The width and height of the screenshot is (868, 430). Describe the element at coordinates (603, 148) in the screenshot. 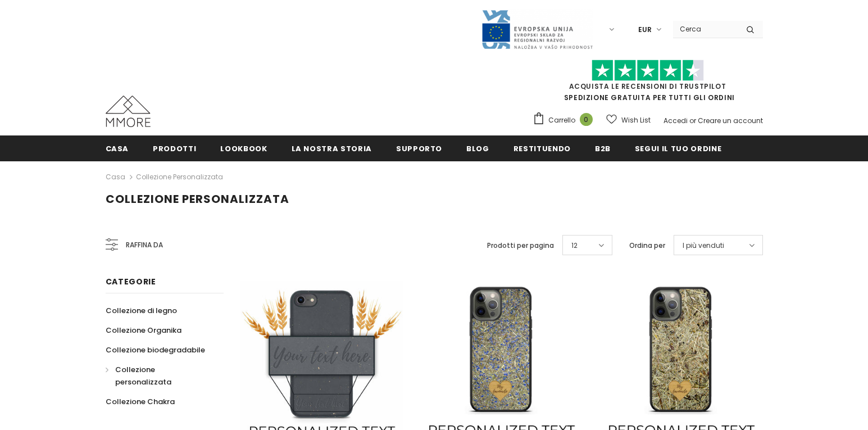

I see `span: B2B` at that location.